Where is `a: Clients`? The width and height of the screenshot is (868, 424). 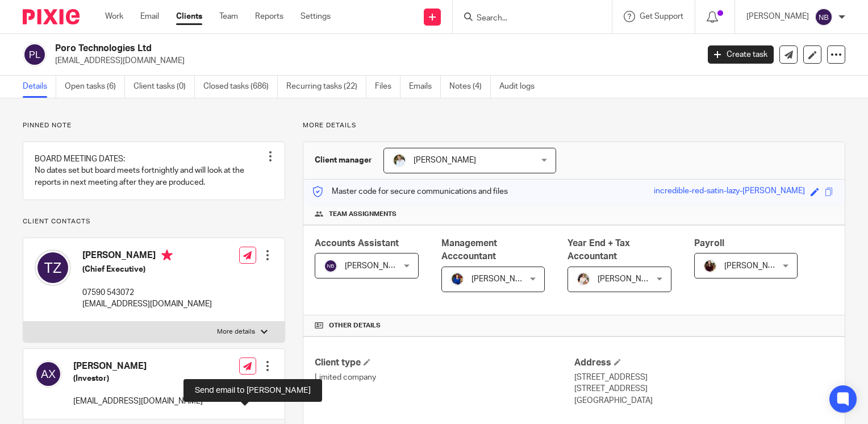 a: Clients is located at coordinates (189, 16).